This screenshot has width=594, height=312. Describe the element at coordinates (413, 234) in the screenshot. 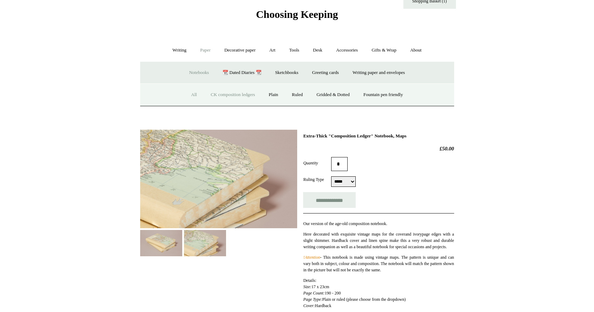

I see `span: and ivory` at that location.